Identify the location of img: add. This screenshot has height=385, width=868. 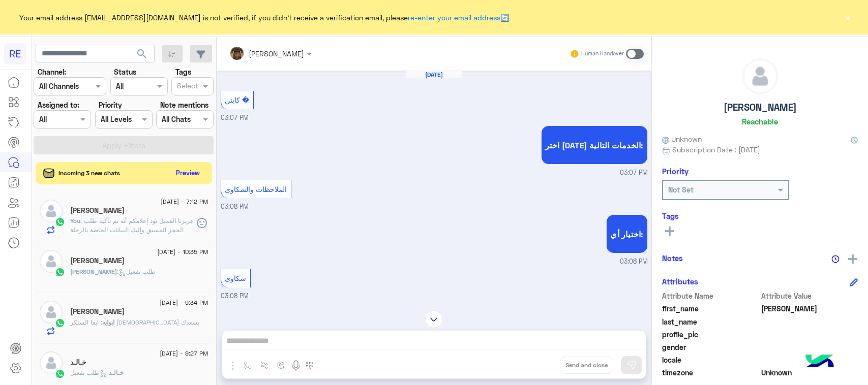
(852, 260).